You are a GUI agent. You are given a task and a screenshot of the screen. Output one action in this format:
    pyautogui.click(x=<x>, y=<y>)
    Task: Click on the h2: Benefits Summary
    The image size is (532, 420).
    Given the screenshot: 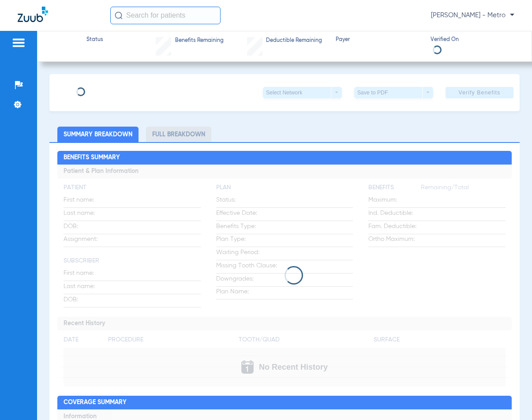 What is the action you would take?
    pyautogui.click(x=285, y=158)
    